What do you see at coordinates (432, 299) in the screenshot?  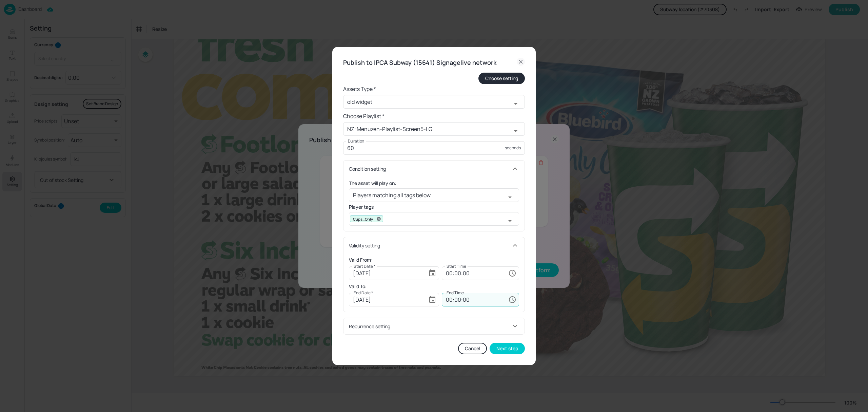 I see `button: Choose date, selected date is Oct 7, 2025` at bounding box center [432, 299].